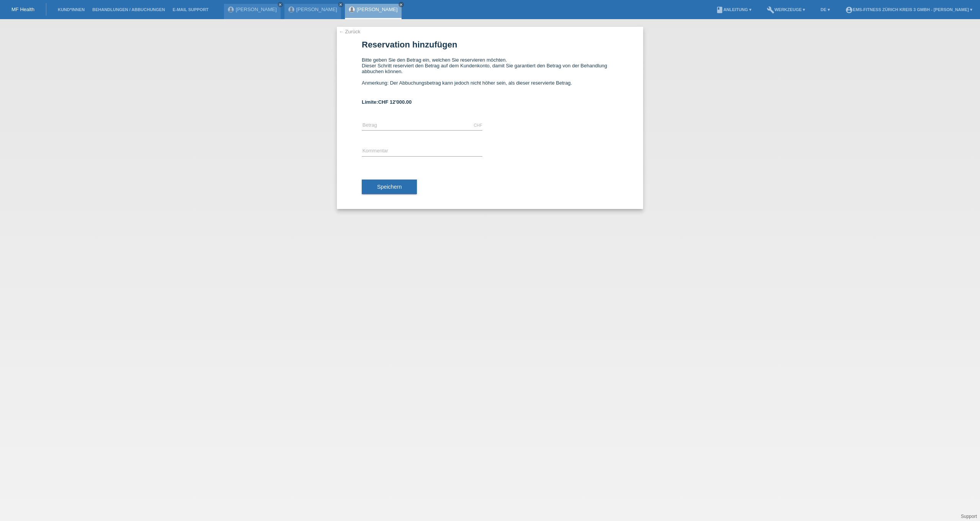  What do you see at coordinates (490, 44) in the screenshot?
I see `h1: Reservation hinzufügen` at bounding box center [490, 44].